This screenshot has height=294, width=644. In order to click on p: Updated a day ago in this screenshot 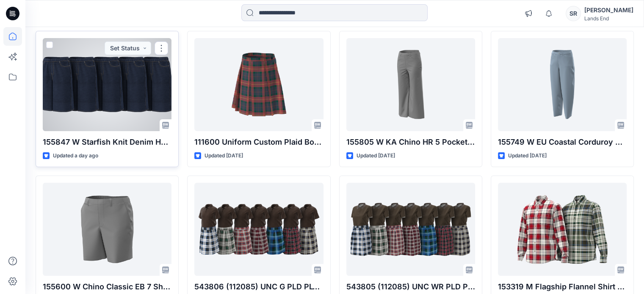, I will do `click(75, 156)`.